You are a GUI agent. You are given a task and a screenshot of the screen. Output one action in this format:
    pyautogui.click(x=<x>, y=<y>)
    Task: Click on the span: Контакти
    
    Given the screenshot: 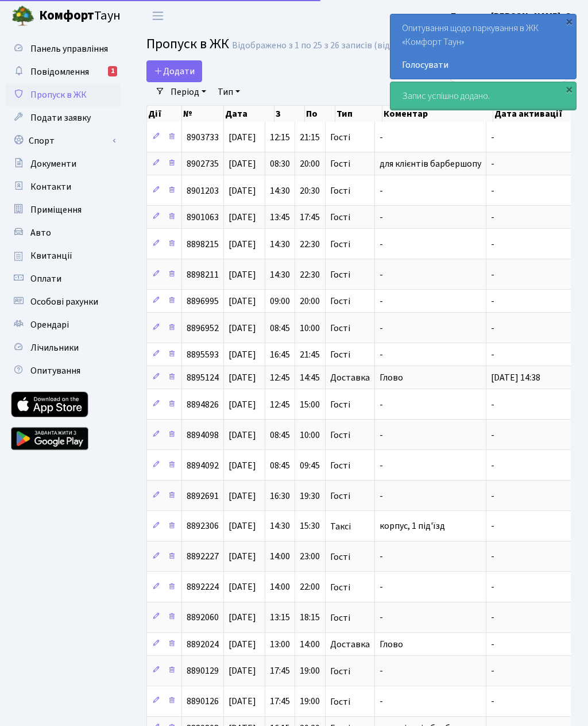 What is the action you would take?
    pyautogui.click(x=51, y=187)
    